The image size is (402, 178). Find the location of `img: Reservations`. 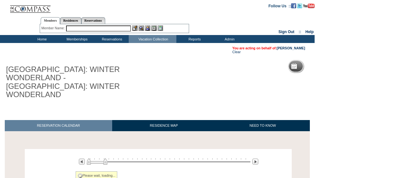

img: Reservations is located at coordinates (154, 28).